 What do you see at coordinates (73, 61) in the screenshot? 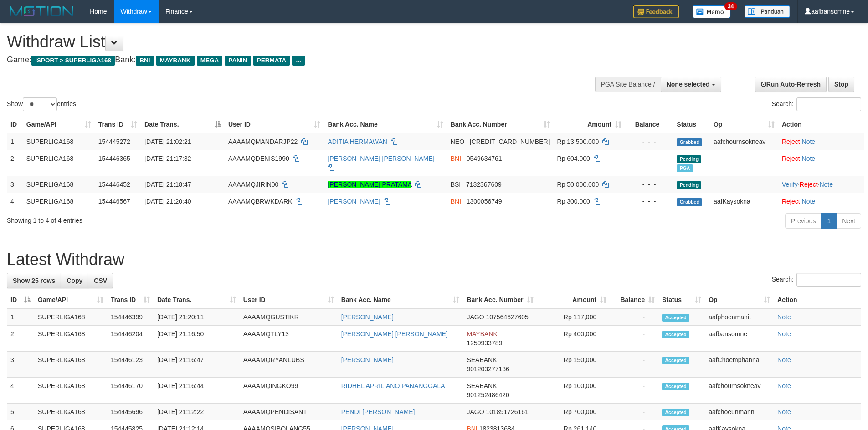
I see `span: ISPORT > SUPERLIGA168` at bounding box center [73, 61].